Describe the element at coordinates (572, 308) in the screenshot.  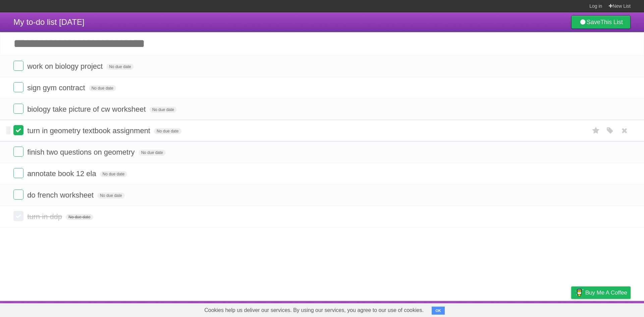
I see `a: Privacy` at that location.